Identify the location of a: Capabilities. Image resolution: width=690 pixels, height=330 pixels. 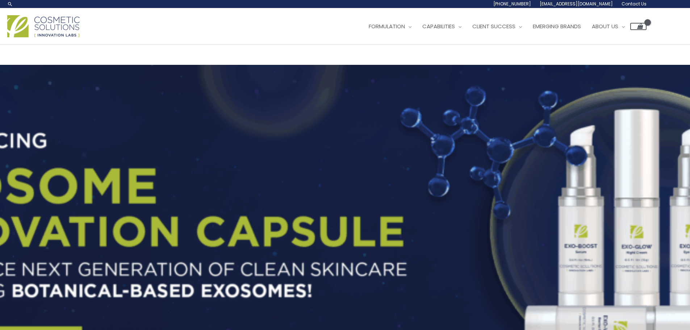
(442, 26).